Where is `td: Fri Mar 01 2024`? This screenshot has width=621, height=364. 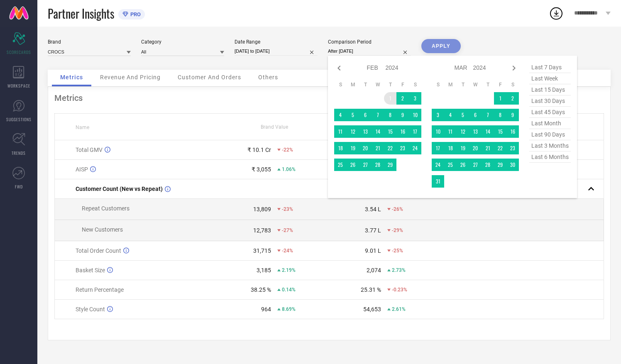
td: Fri Mar 01 2024 is located at coordinates (500, 99).